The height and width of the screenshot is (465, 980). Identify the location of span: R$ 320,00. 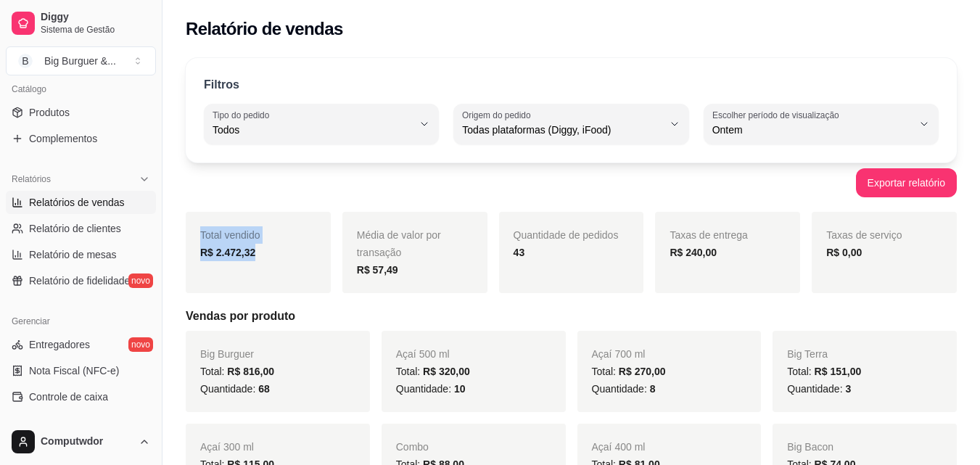
(446, 372).